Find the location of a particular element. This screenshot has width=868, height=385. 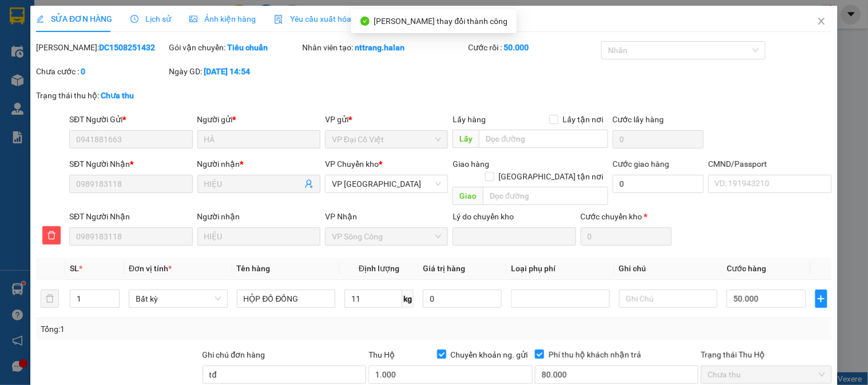

span: VP Yên Bình is located at coordinates (386, 184).